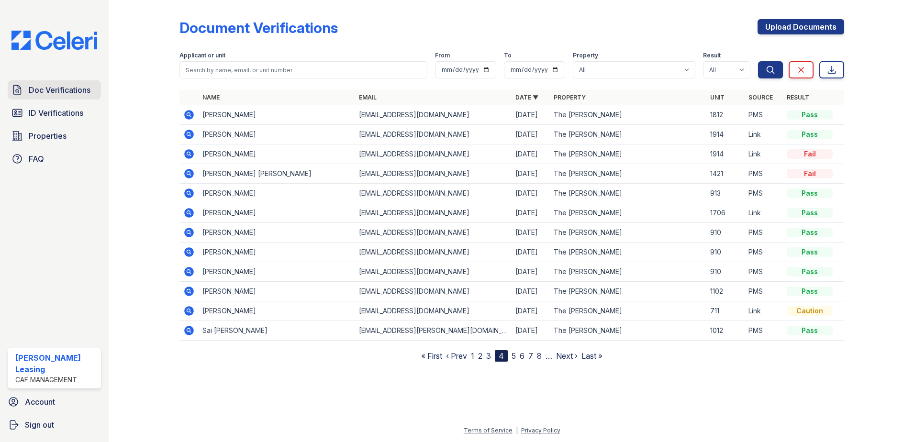 The height and width of the screenshot is (442, 915). I want to click on a: Terms of Service, so click(488, 430).